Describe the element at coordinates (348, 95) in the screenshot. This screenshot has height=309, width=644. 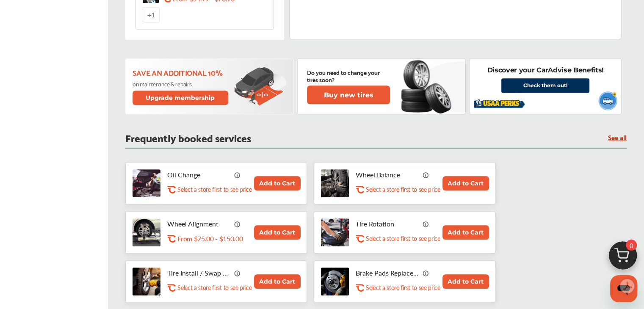
I see `button: Buy new tires` at that location.